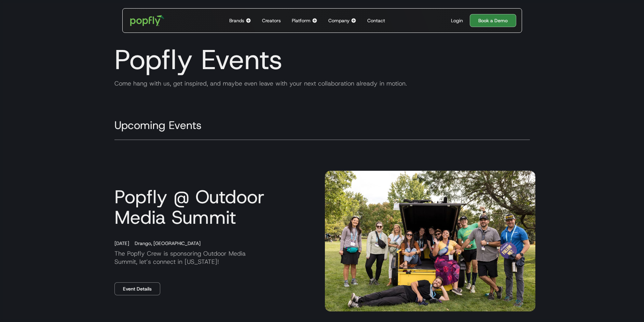  What do you see at coordinates (214, 207) in the screenshot?
I see `h3: Popfly @ Outdoor Media Summit` at bounding box center [214, 207].